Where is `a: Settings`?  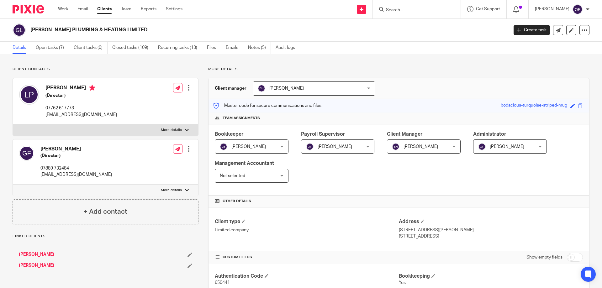 a: Settings is located at coordinates (174, 9).